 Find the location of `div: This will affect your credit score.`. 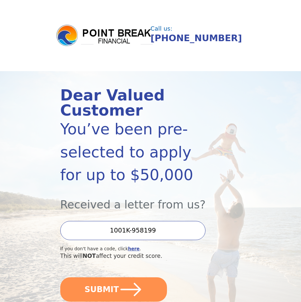

div: This will affect your credit score. is located at coordinates (137, 256).